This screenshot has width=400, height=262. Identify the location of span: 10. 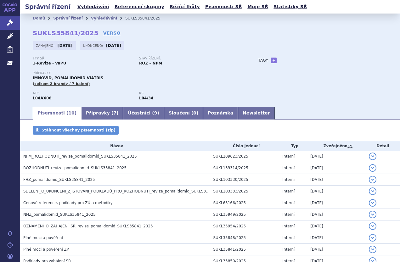
(71, 113).